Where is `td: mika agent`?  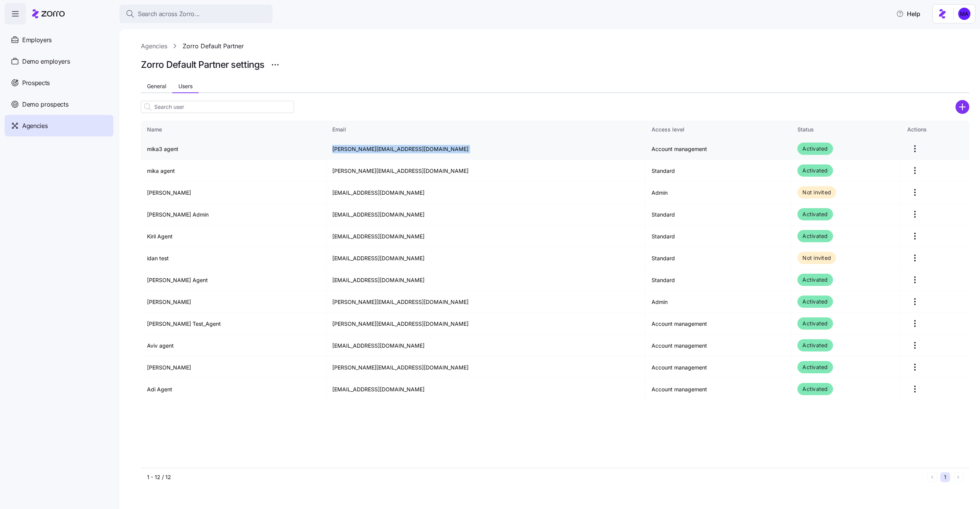
td: mika agent is located at coordinates (234, 171).